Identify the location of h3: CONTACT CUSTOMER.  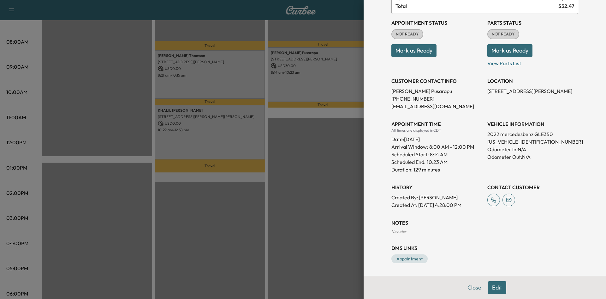
(533, 187).